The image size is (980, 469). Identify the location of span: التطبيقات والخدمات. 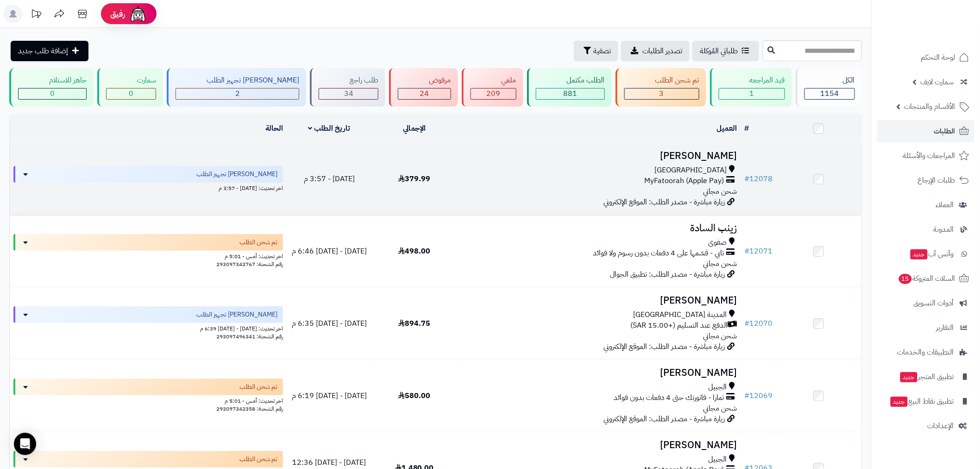
(926, 352).